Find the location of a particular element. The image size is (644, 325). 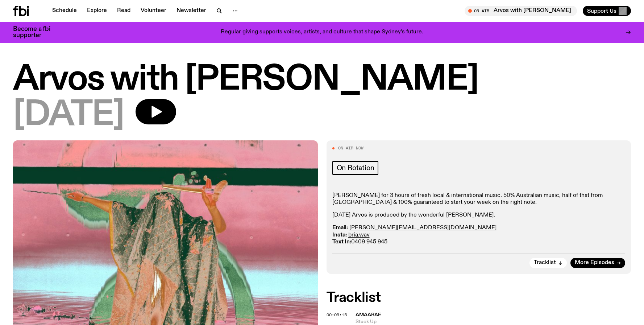

strong: Email: is located at coordinates (340, 228).